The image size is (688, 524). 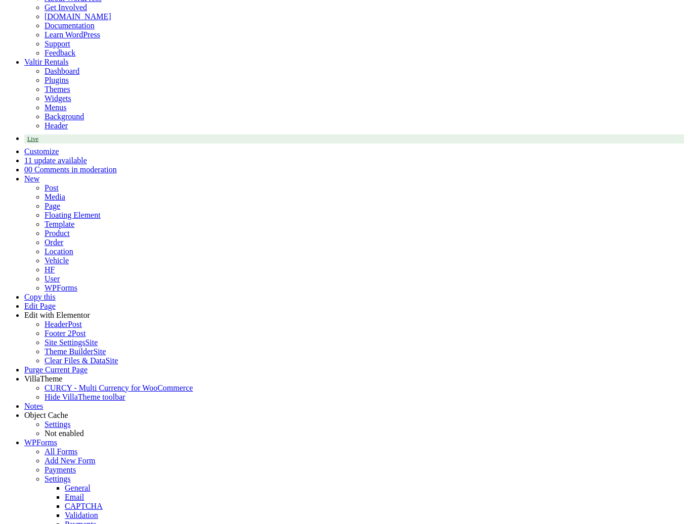 I want to click on a: Page, so click(x=52, y=206).